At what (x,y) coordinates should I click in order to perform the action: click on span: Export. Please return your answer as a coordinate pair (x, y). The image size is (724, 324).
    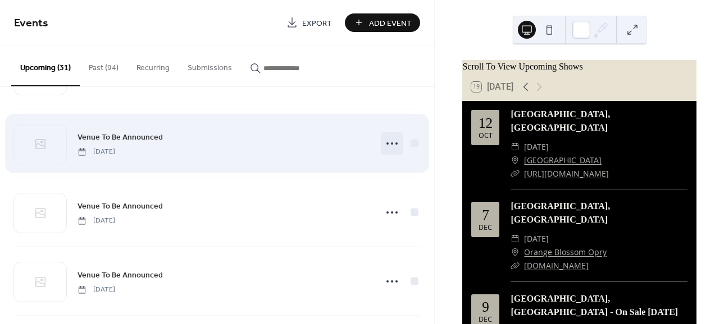
    Looking at the image, I should click on (317, 23).